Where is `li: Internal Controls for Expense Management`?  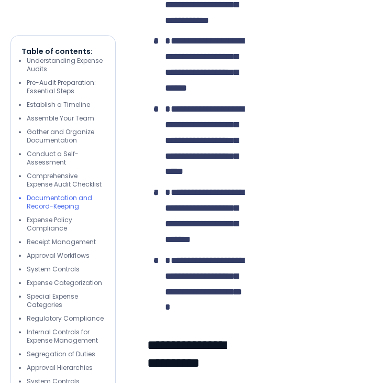 li: Internal Controls for Expense Management is located at coordinates (65, 336).